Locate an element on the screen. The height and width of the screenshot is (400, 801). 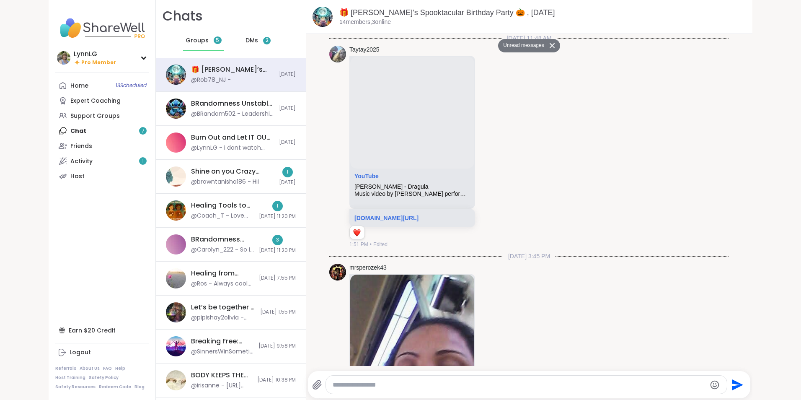
span: Groups is located at coordinates (197, 41).